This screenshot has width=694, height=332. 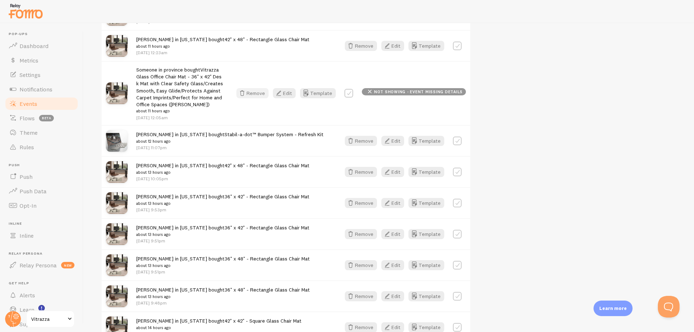 I want to click on a: Vitrazza, so click(x=50, y=319).